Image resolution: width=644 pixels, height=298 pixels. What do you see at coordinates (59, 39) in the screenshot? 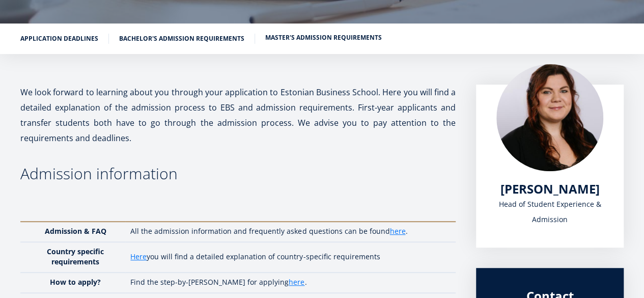
I see `a: Application deadlines` at bounding box center [59, 39].